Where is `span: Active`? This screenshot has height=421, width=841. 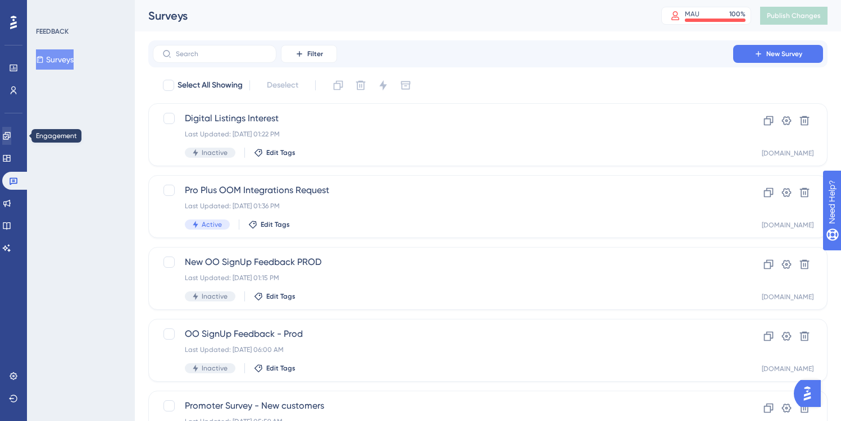 span: Active is located at coordinates (212, 225).